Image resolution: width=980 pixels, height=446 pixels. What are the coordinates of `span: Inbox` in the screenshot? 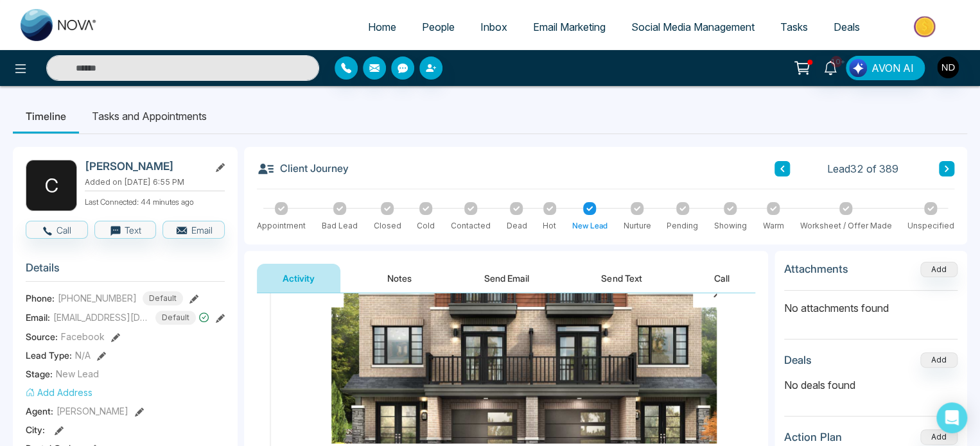 It's located at (493, 27).